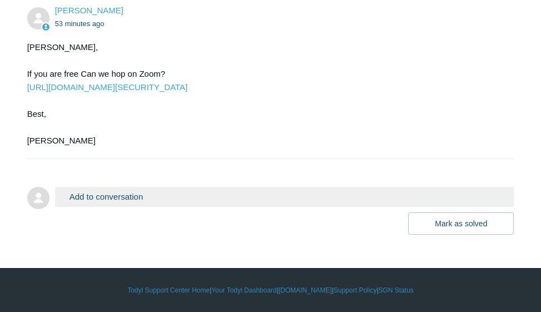 This screenshot has width=541, height=312. What do you see at coordinates (89, 10) in the screenshot?
I see `span: Kris Haire` at bounding box center [89, 10].